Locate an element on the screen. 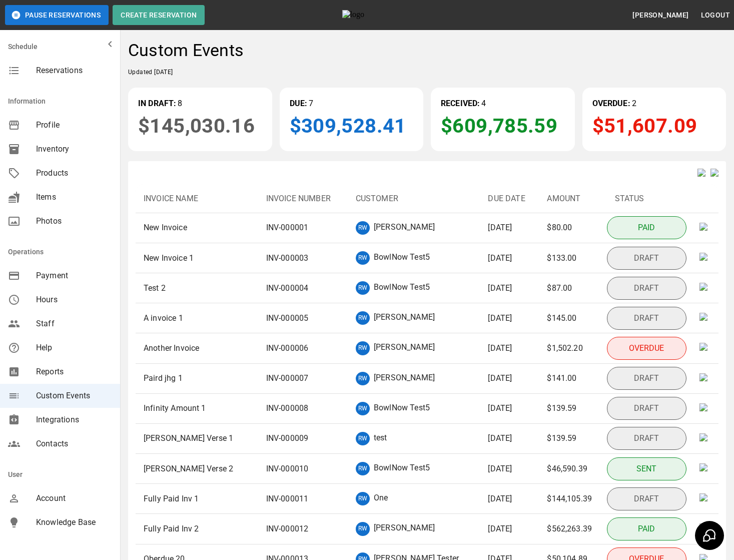 This screenshot has width=734, height=560. p: INV- 000012 is located at coordinates (287, 529).